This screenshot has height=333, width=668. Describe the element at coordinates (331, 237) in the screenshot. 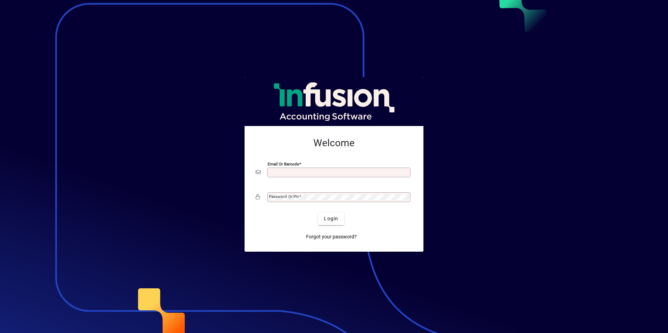

I see `a: Forgot your password?` at that location.